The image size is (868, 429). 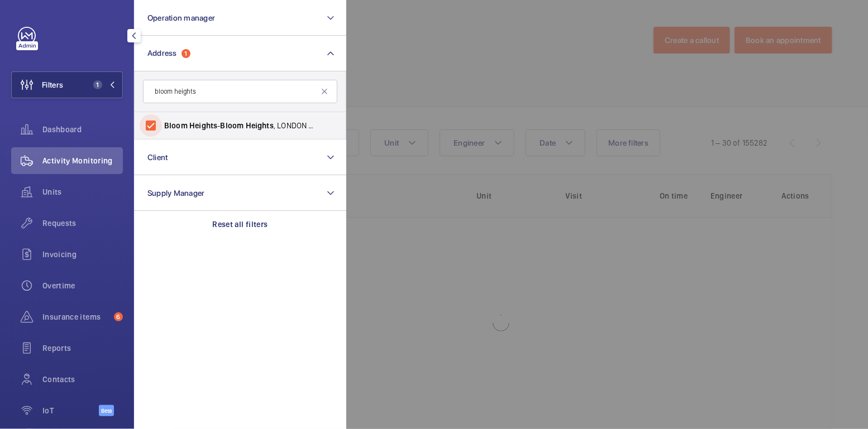 What do you see at coordinates (83, 161) in the screenshot?
I see `span: Activity Monitoring` at bounding box center [83, 161].